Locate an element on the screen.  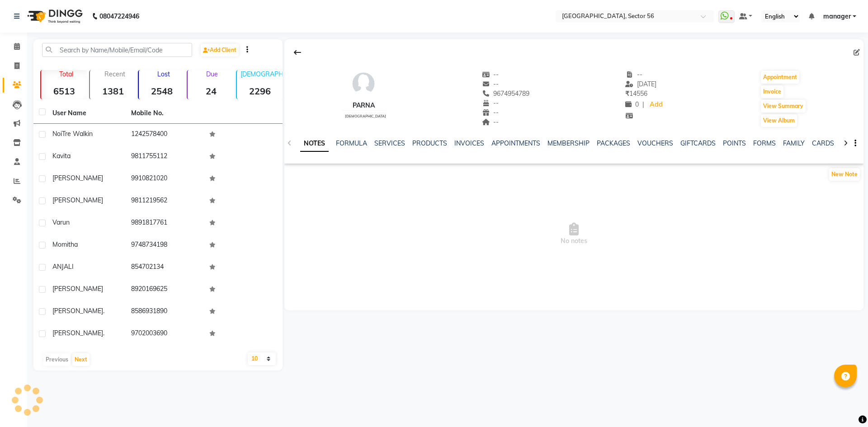
span: Varun is located at coordinates (61, 223).